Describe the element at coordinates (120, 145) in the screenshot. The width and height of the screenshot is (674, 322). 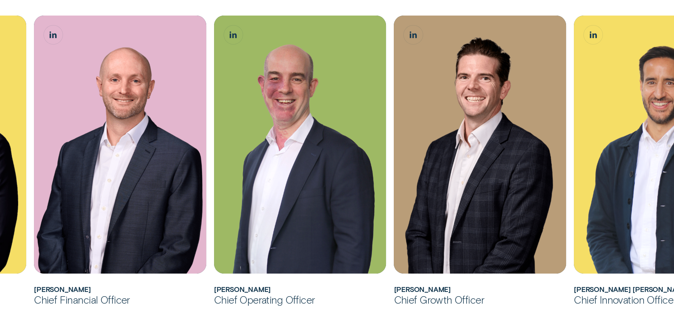
I see `img: Matthew Lewis` at that location.